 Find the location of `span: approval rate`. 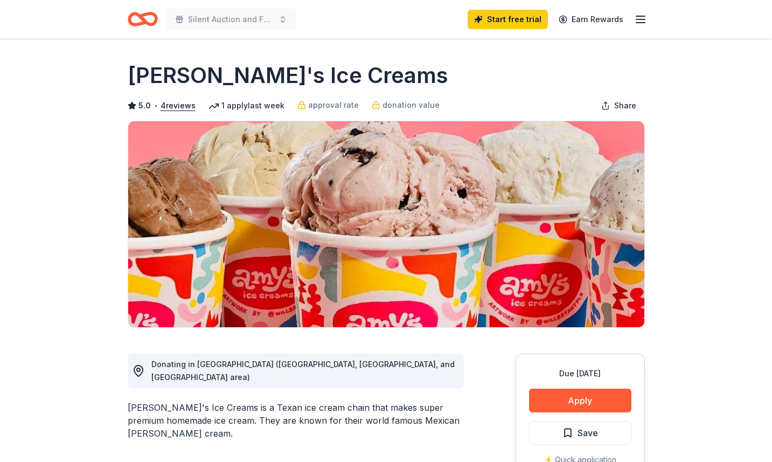

span: approval rate is located at coordinates (334, 105).